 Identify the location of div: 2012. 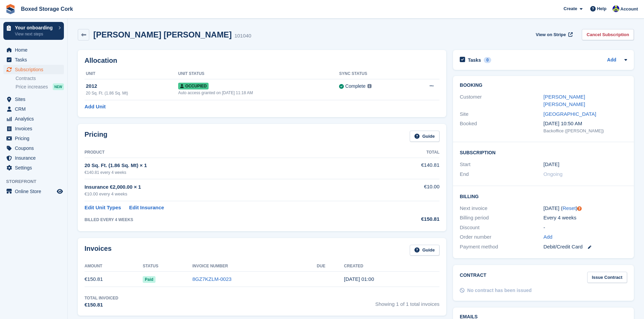
(132, 86).